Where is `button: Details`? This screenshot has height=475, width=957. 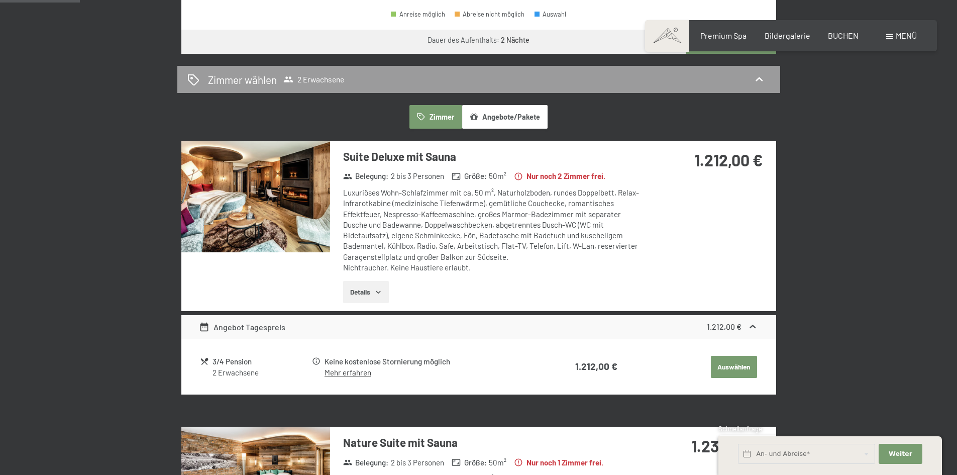
button: Details is located at coordinates (366, 292).